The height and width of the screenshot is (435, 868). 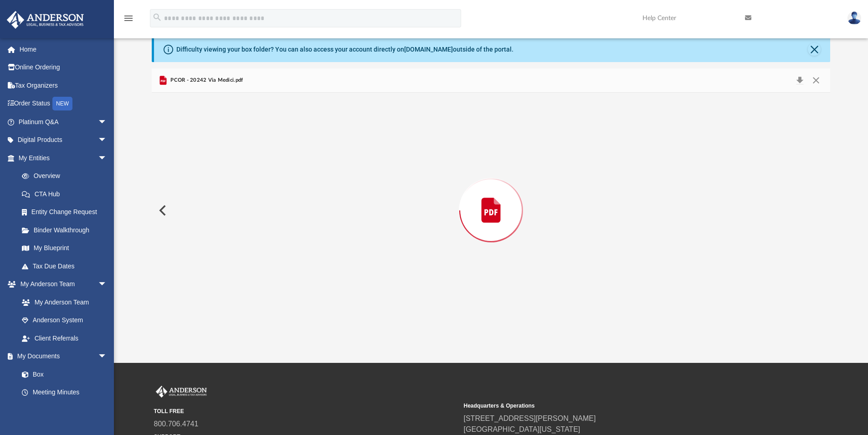 What do you see at coordinates (67, 194) in the screenshot?
I see `a: CTA Hub` at bounding box center [67, 194].